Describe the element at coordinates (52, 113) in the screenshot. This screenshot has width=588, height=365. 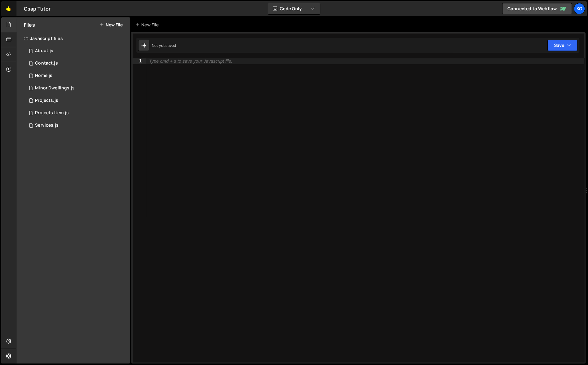
I see `div: Projects Item.js` at that location.